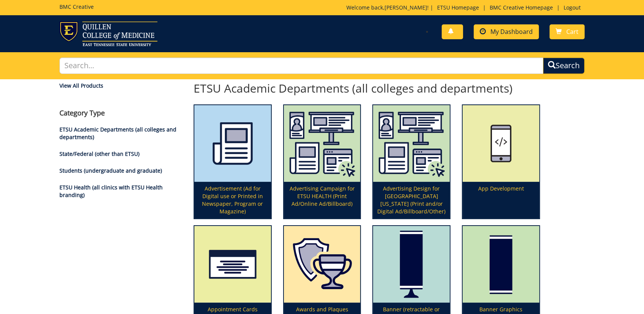  I want to click on div: View All Products, so click(120, 86).